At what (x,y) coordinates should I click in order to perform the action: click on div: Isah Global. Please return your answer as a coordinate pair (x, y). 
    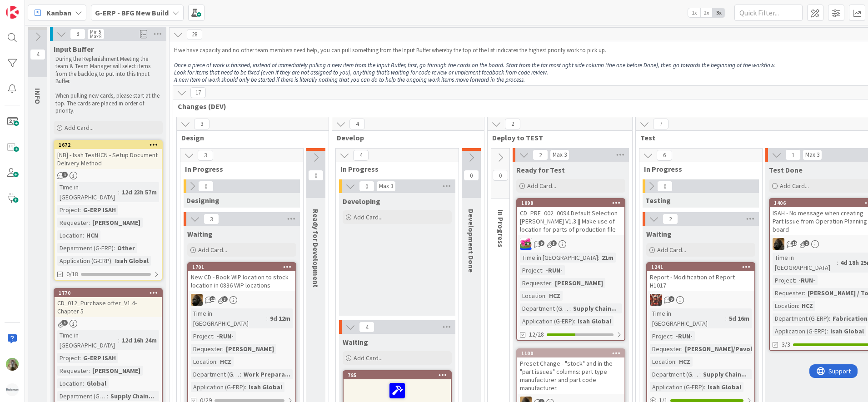
    Looking at the image, I should click on (847, 331).